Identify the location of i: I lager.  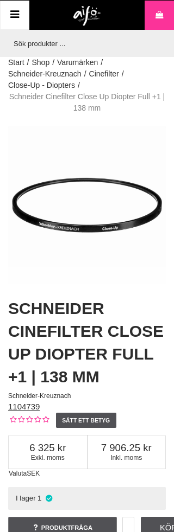
(48, 498).